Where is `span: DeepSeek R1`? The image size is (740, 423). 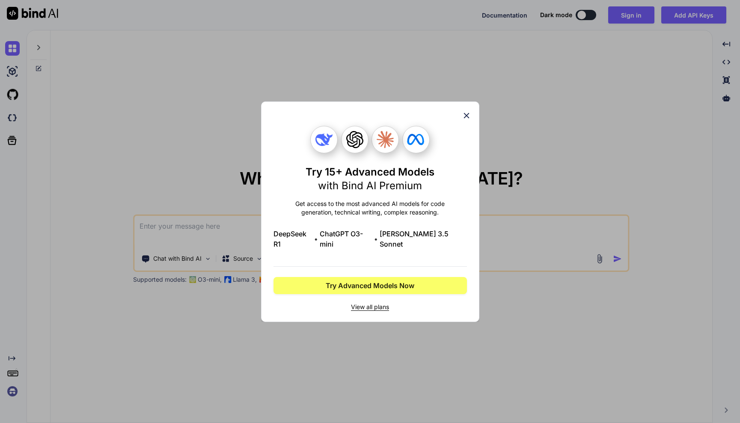 span: DeepSeek R1 is located at coordinates (293, 239).